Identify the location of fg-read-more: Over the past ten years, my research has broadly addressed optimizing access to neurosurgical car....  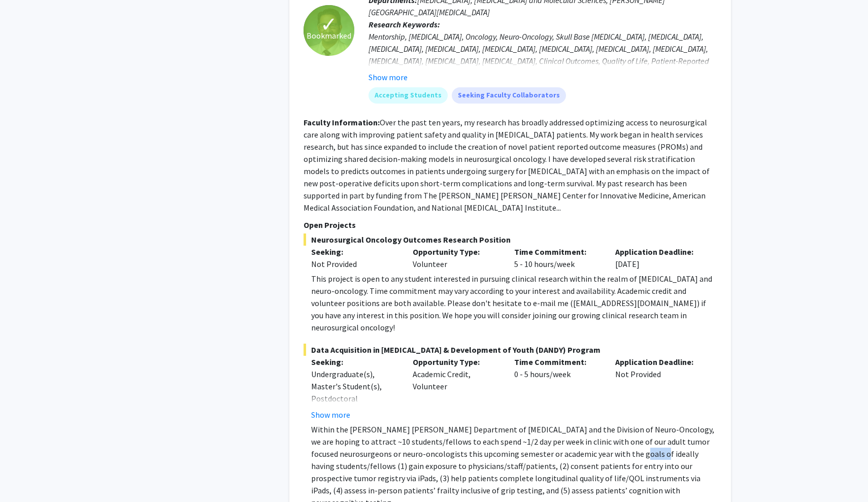
(507, 165).